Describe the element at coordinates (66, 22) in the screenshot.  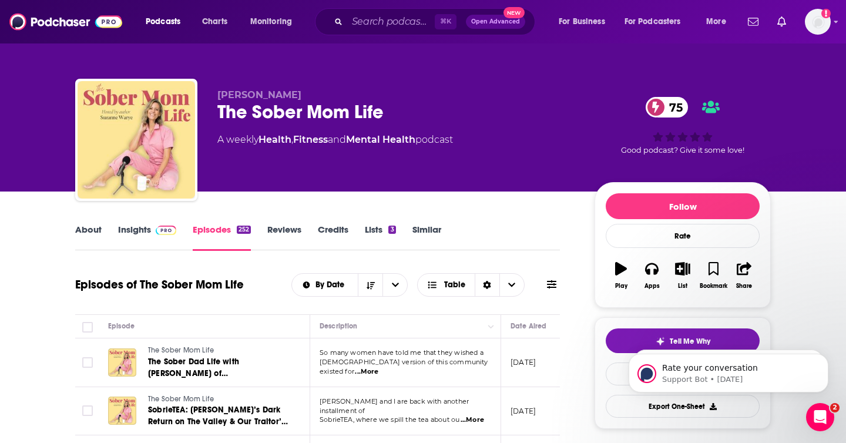
I see `a: Podchaser - Follow, Share and Rate Podcasts` at that location.